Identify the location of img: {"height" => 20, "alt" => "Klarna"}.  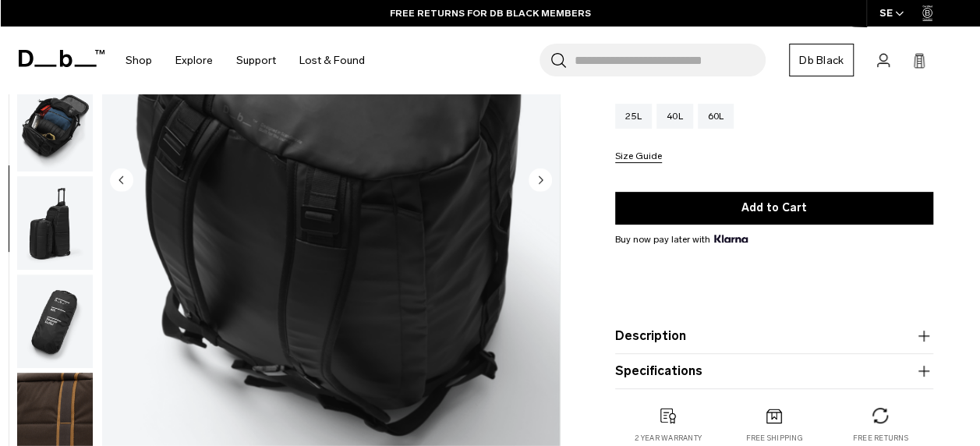
(730, 239).